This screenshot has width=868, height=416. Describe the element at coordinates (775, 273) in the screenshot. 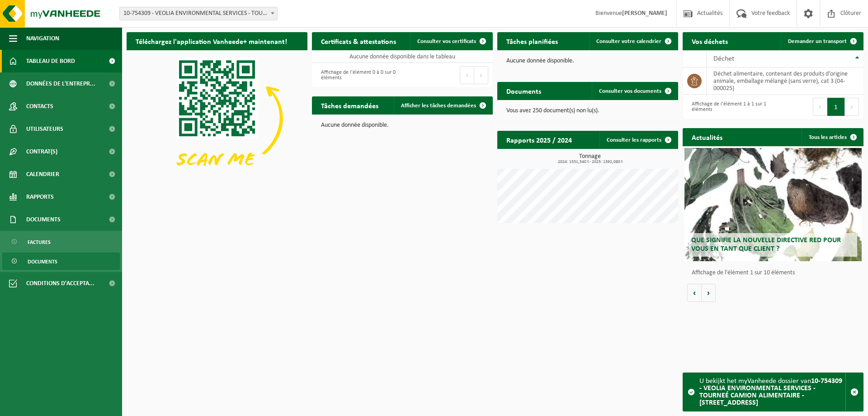

I see `p: Affichage de l'élément 1 sur 10 éléments` at that location.